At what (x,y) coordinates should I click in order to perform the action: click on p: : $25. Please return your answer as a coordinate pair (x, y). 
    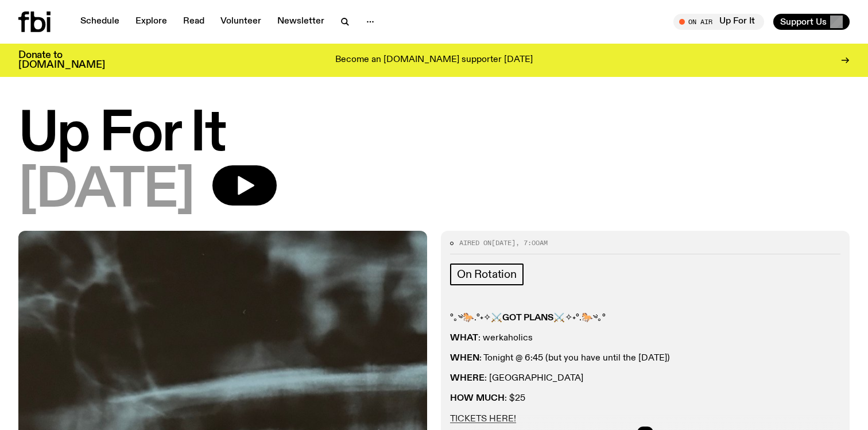
    Looking at the image, I should click on (645, 399).